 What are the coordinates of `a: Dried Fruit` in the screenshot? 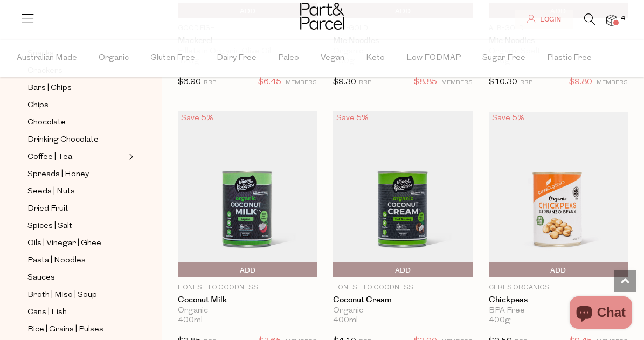 It's located at (76, 208).